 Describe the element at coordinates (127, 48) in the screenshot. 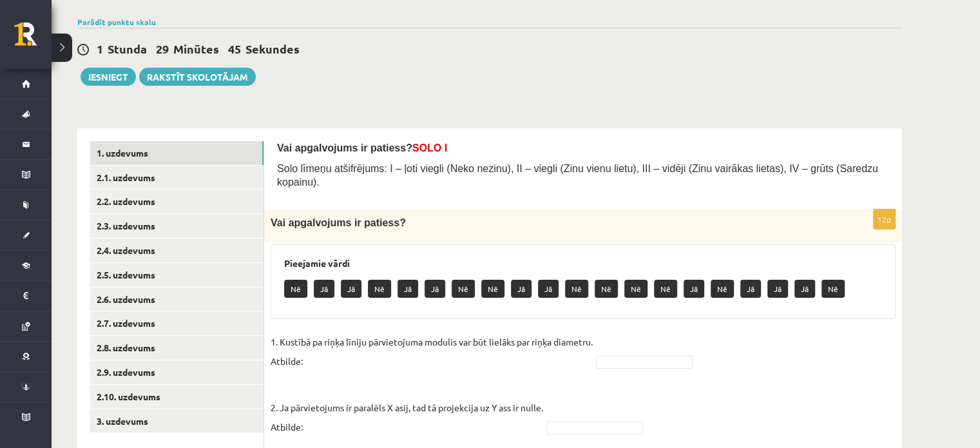

I see `span: Stunda` at that location.